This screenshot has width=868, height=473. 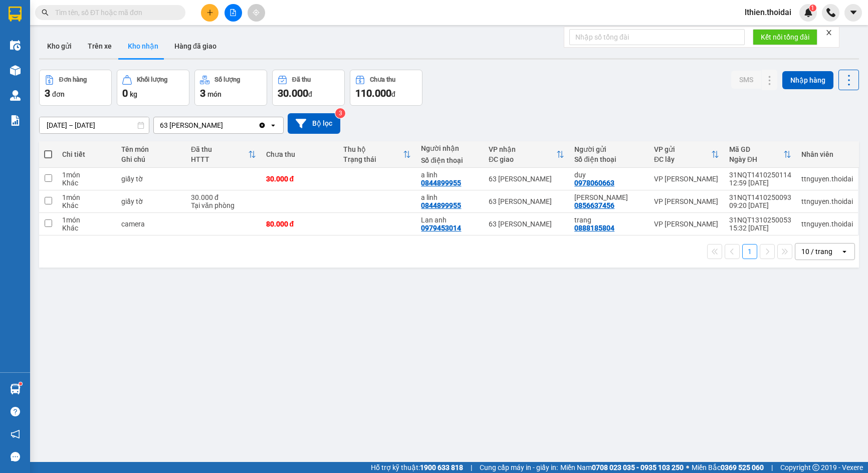 What do you see at coordinates (224, 125) in the screenshot?
I see `input: Selected 63 Trần Quang Tặng.` at bounding box center [224, 125].